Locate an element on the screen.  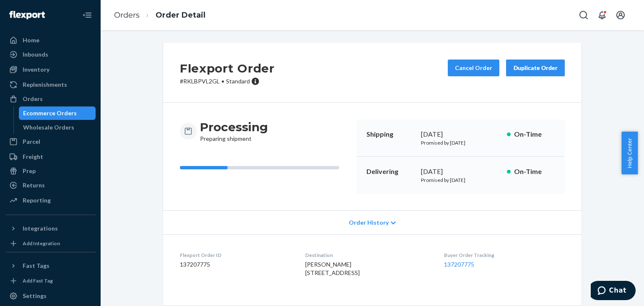
div: Reporting is located at coordinates (36, 201).